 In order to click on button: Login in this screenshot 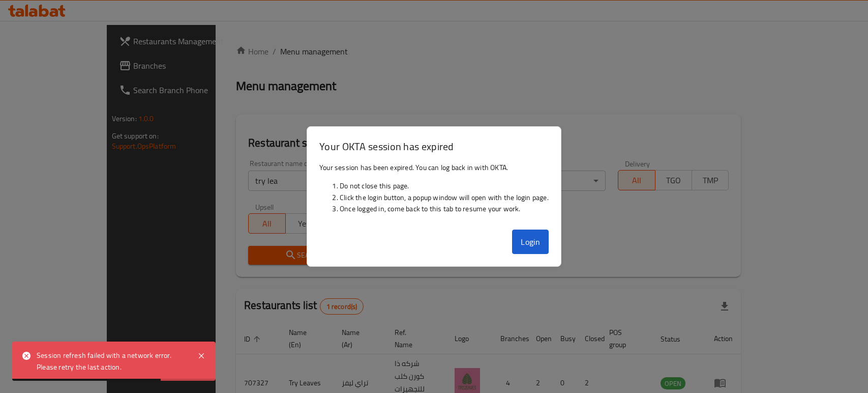, I will do `click(531, 242)`.